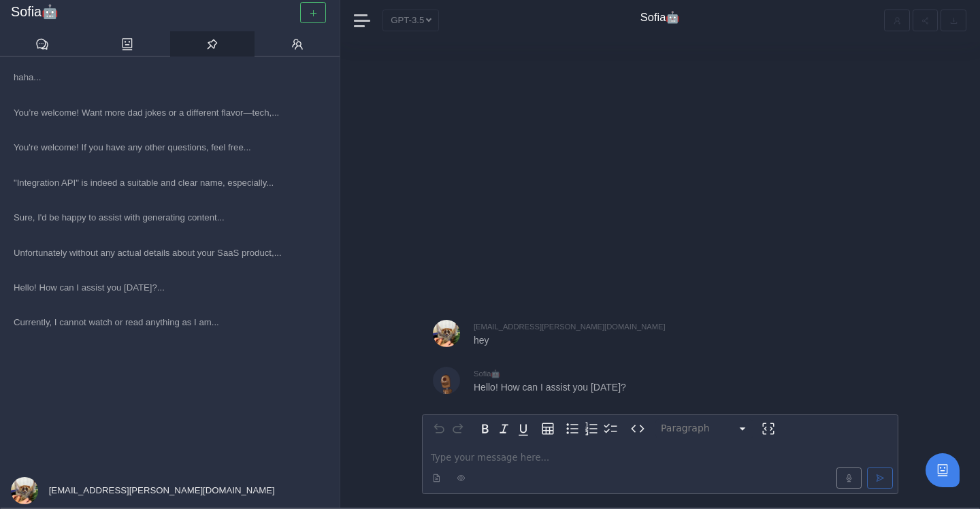 Image resolution: width=980 pixels, height=509 pixels. I want to click on div: Sure, I'd be happy to assist with generating content ..., so click(119, 220).